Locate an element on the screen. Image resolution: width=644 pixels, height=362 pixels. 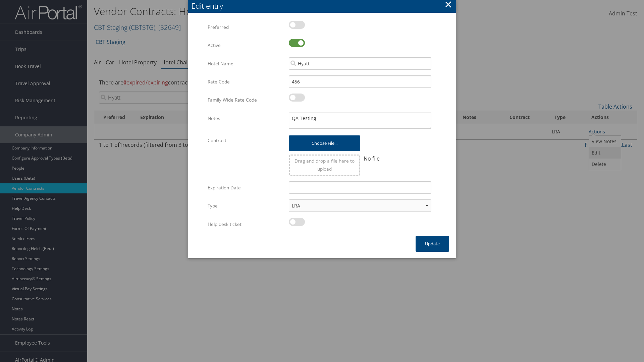
label: Active is located at coordinates (246, 45).